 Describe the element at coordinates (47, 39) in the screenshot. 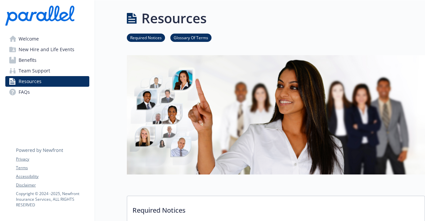

I see `a: Welcome` at that location.